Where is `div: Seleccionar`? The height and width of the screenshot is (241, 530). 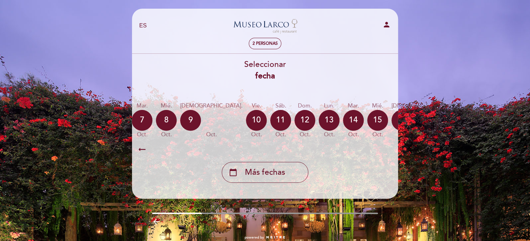 div: Seleccionar is located at coordinates (265, 70).